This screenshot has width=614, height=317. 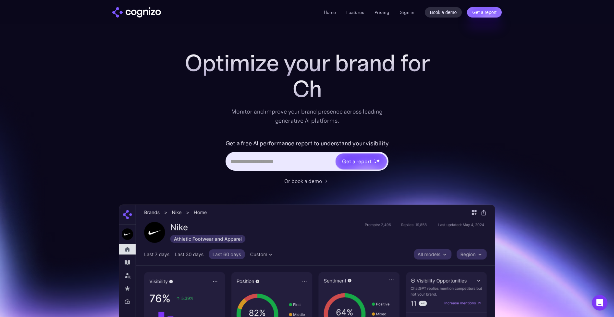 I want to click on a: Pricing, so click(x=382, y=12).